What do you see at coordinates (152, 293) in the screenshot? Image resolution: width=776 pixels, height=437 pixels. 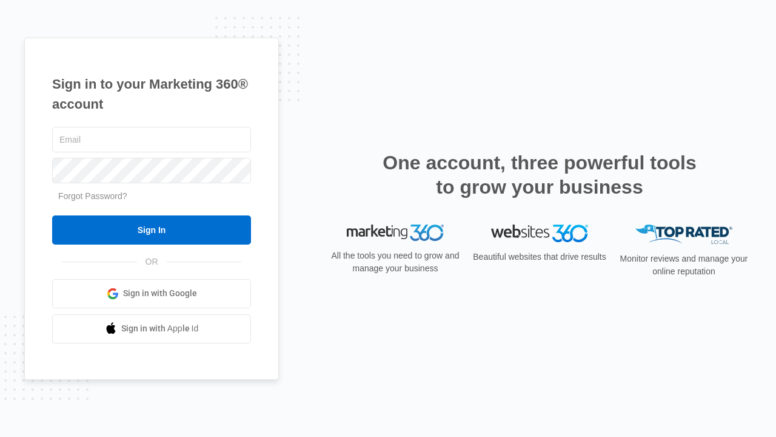 I see `a: Sign in with Google` at bounding box center [152, 293].